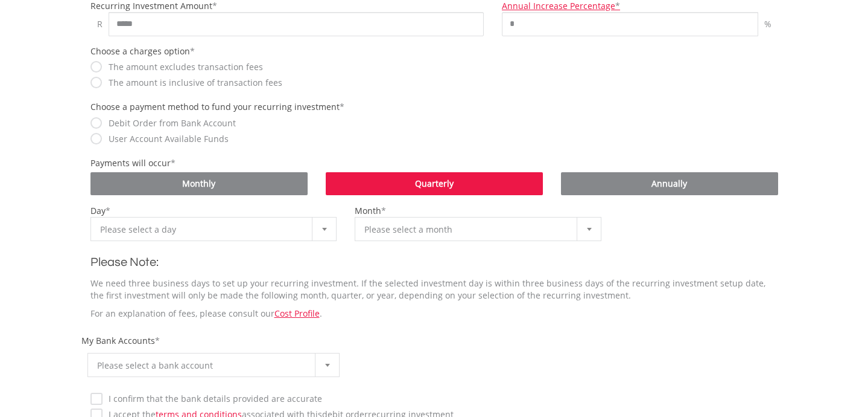 This screenshot has height=417, width=868. I want to click on span: R, so click(99, 24).